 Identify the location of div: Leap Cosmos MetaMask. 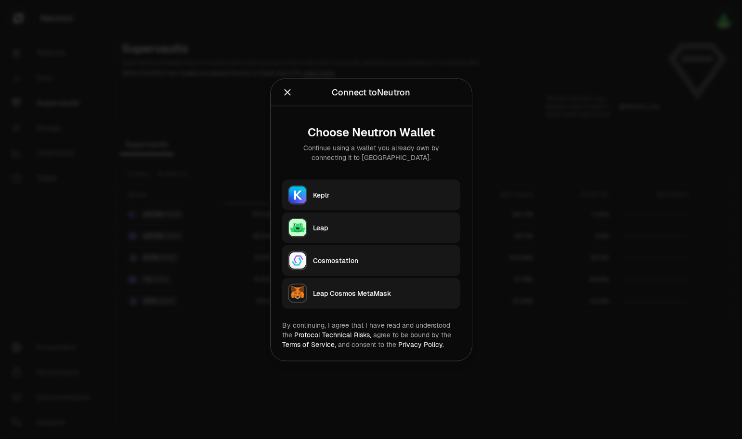
(384, 293).